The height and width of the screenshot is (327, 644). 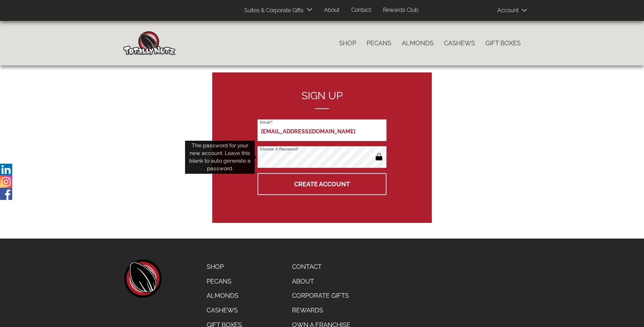 What do you see at coordinates (150, 43) in the screenshot?
I see `img: Home` at bounding box center [150, 43].